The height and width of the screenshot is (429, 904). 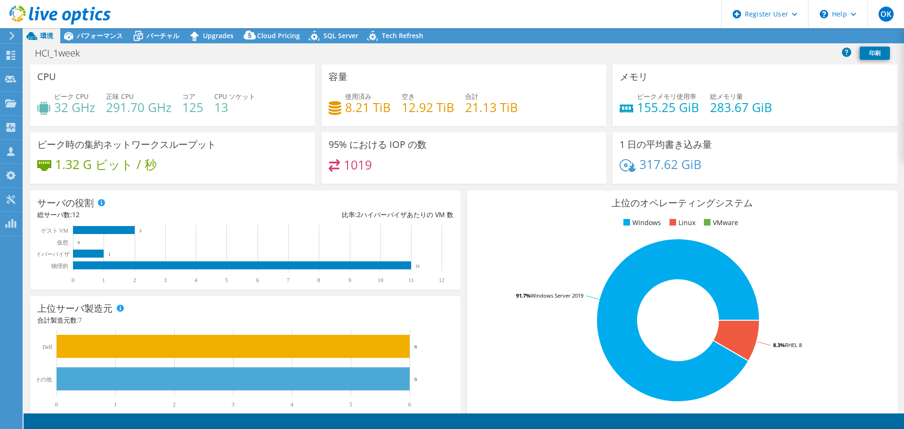 What do you see at coordinates (76, 214) in the screenshot?
I see `span: 12` at bounding box center [76, 214].